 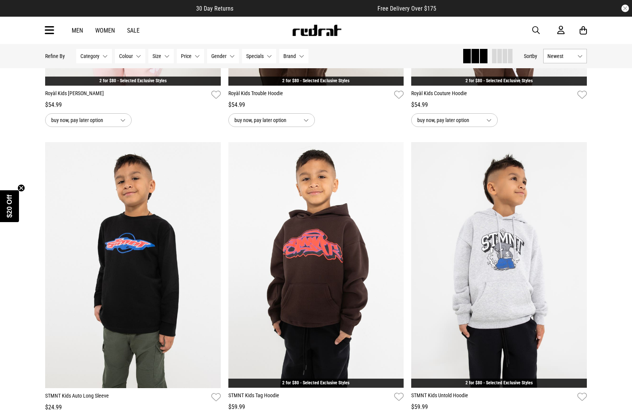 What do you see at coordinates (105, 30) in the screenshot?
I see `a: Women` at bounding box center [105, 30].